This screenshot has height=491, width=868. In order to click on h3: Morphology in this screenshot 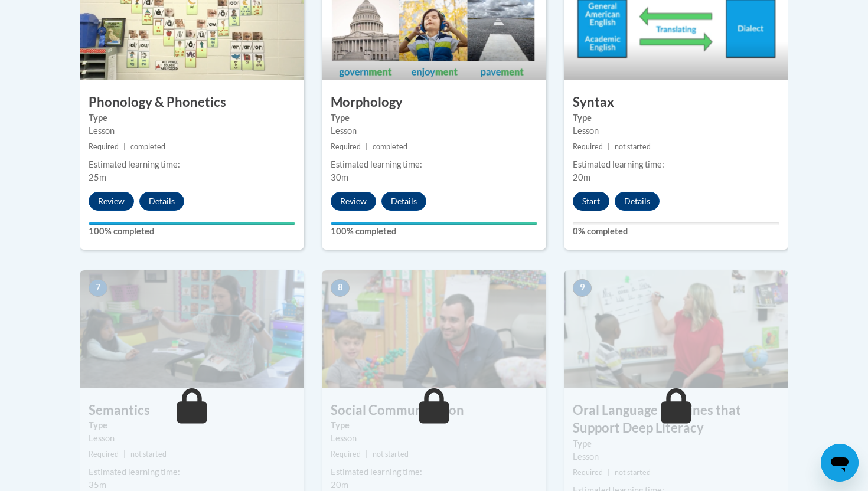, I will do `click(434, 102)`.